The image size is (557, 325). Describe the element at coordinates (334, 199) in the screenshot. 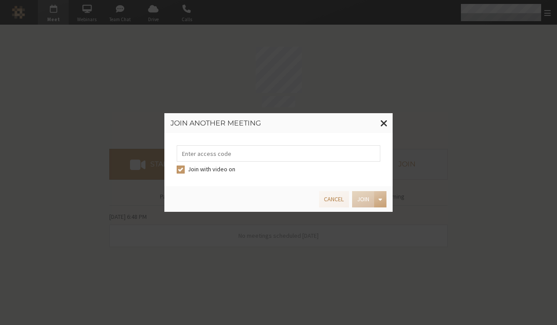

I see `button: Cancel` at that location.